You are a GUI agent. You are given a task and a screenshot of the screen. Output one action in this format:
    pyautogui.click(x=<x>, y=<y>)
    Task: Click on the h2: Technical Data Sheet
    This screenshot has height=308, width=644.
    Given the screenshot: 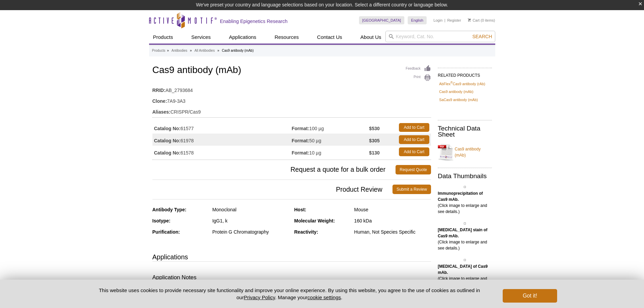 What is the action you would take?
    pyautogui.click(x=465, y=132)
    